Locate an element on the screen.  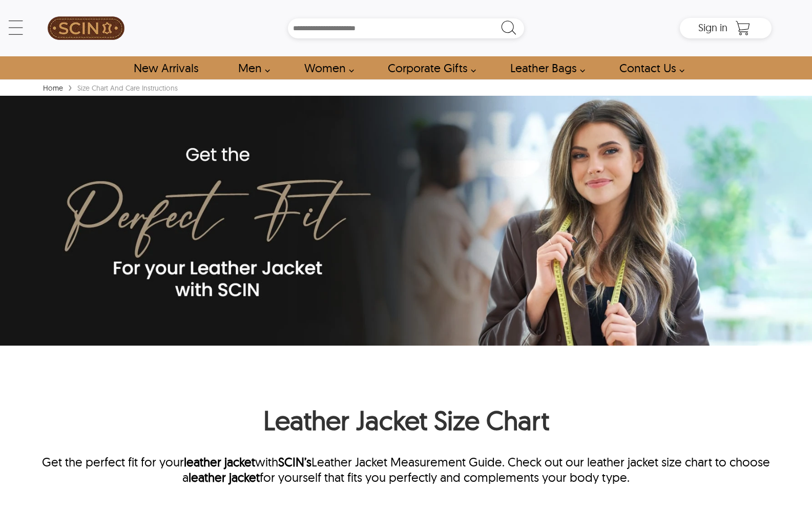
a: shop men's leather jackets is located at coordinates (251, 67).